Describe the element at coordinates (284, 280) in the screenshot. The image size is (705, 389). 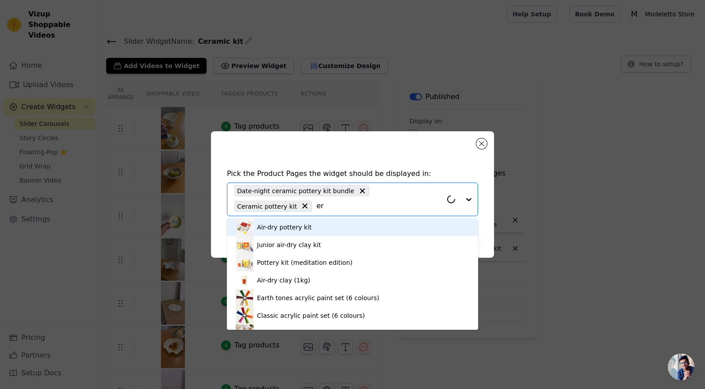
I see `div: Air-dry clay (1kg)` at that location.